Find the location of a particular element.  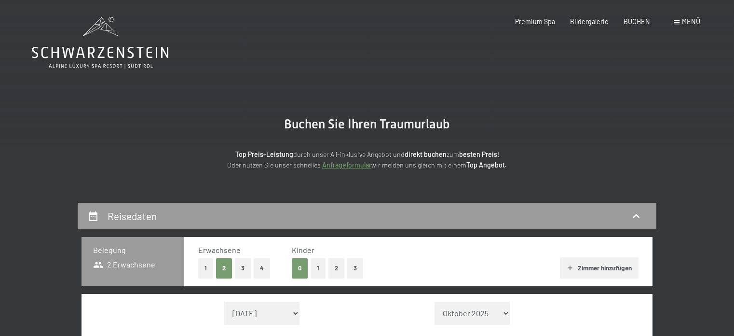

span: BUCHEN is located at coordinates (636, 21).